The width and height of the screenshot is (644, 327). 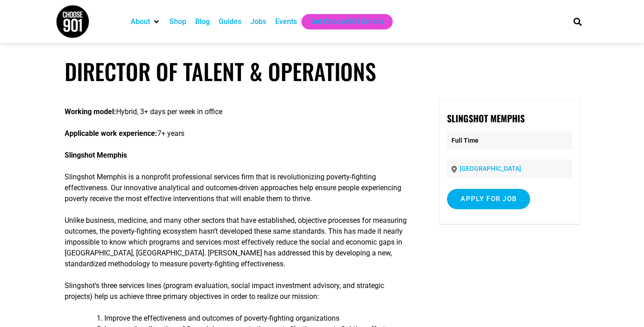 What do you see at coordinates (347, 21) in the screenshot?
I see `a: Get Choose901 Emails` at bounding box center [347, 21].